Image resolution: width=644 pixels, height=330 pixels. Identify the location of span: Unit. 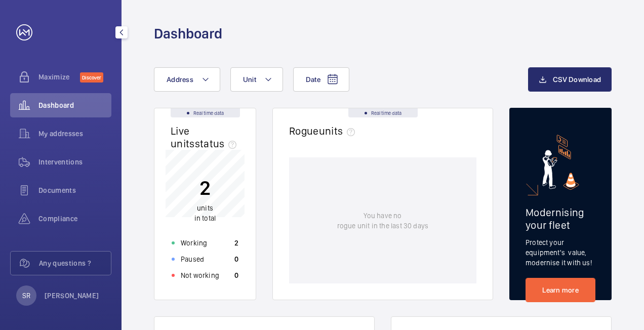
(250, 79).